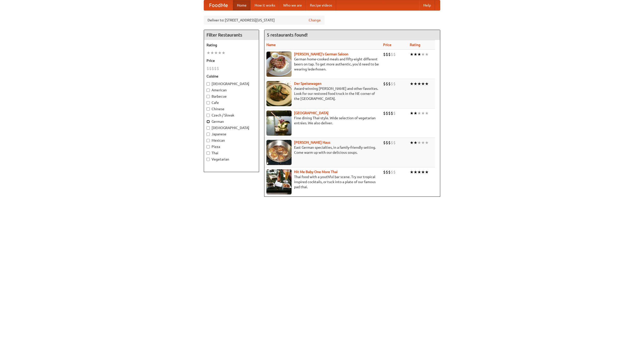  Describe the element at coordinates (208, 90) in the screenshot. I see `input: American` at that location.